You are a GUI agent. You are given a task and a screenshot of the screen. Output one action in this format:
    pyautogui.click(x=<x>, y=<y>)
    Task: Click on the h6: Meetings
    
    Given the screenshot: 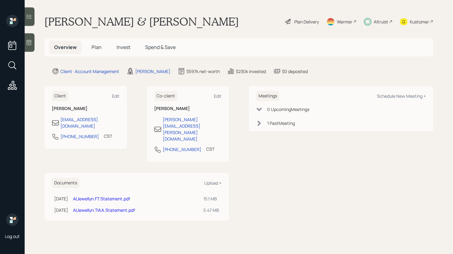 What is the action you would take?
    pyautogui.click(x=268, y=96)
    